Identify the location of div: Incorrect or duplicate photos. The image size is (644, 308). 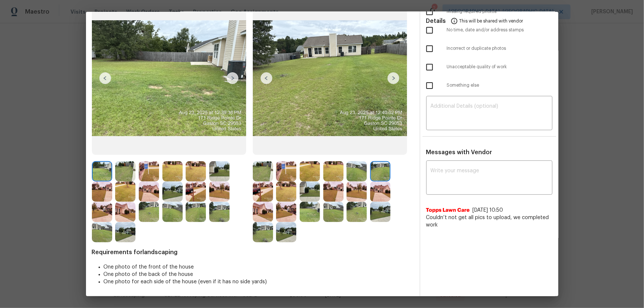
(490, 49).